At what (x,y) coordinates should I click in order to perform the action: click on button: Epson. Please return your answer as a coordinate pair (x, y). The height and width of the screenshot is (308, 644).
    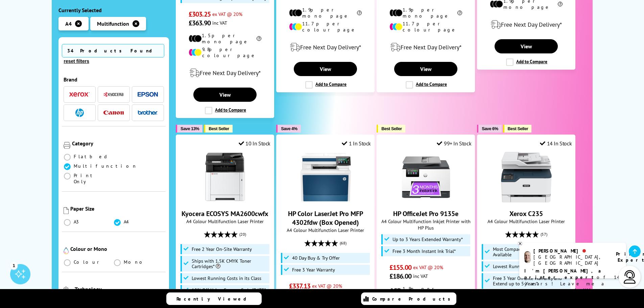
    Looking at the image, I should click on (148, 94).